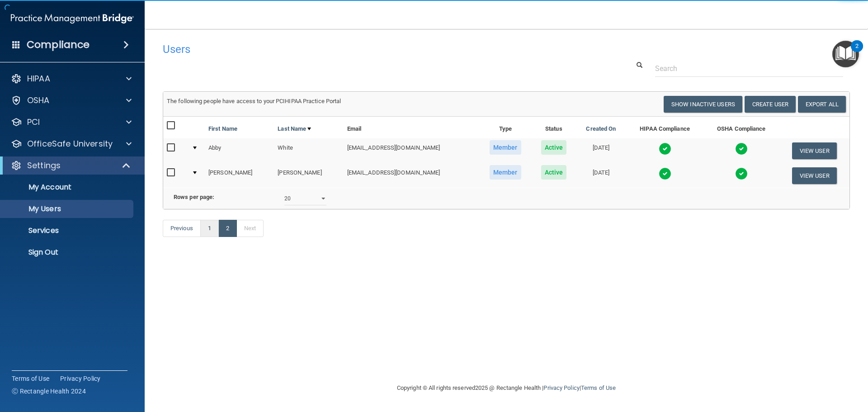 This screenshot has height=412, width=868. I want to click on a: PCI, so click(71, 122).